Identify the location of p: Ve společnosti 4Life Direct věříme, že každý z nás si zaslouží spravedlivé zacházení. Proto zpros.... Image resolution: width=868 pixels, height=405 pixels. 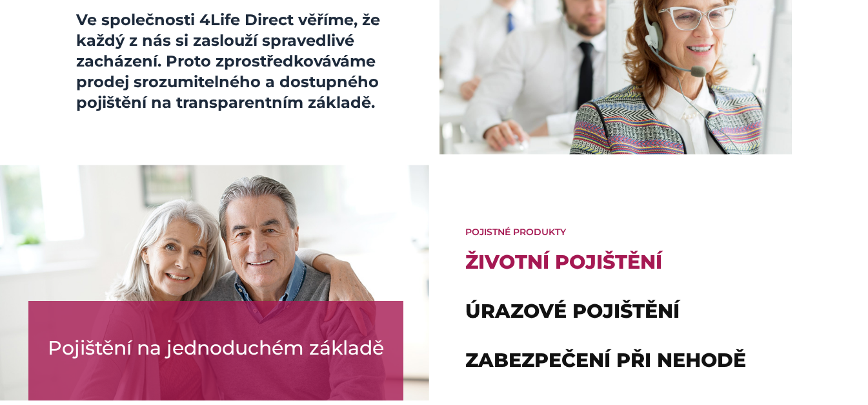
(251, 62).